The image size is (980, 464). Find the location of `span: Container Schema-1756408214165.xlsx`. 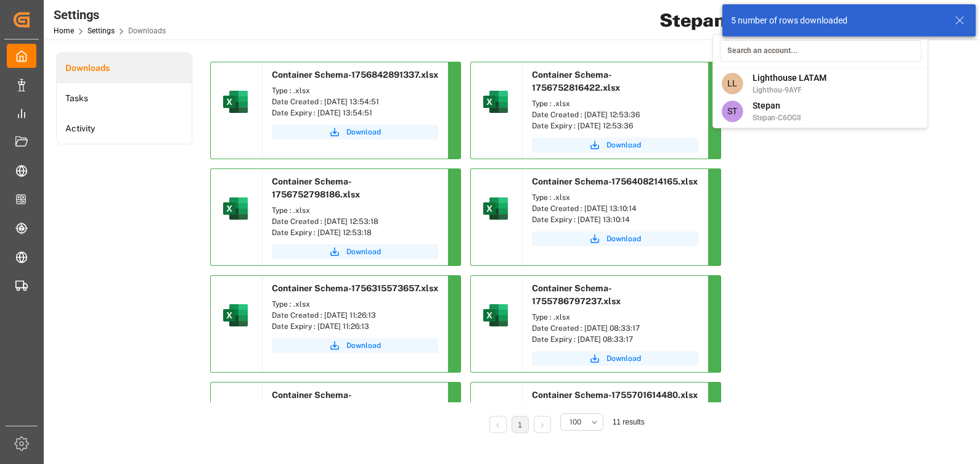

span: Container Schema-1756408214165.xlsx is located at coordinates (615, 181).